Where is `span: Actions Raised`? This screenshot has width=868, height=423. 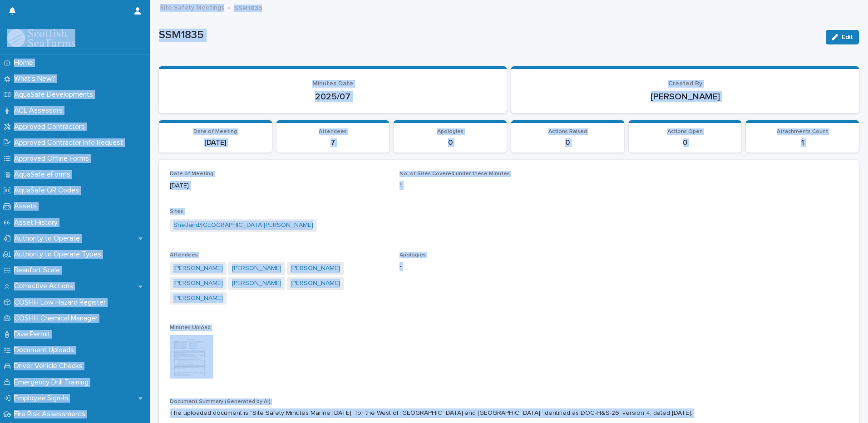 span: Actions Raised is located at coordinates (568, 132).